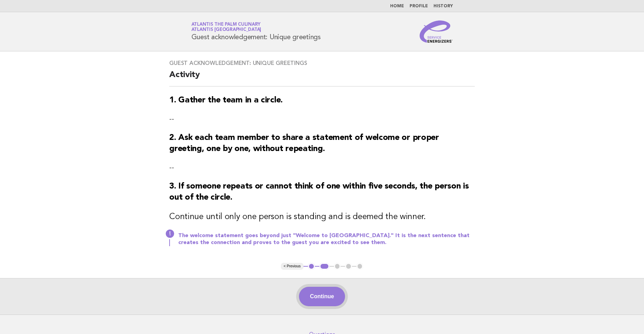 This screenshot has height=334, width=644. What do you see at coordinates (419, 6) in the screenshot?
I see `a: Profile` at bounding box center [419, 6].